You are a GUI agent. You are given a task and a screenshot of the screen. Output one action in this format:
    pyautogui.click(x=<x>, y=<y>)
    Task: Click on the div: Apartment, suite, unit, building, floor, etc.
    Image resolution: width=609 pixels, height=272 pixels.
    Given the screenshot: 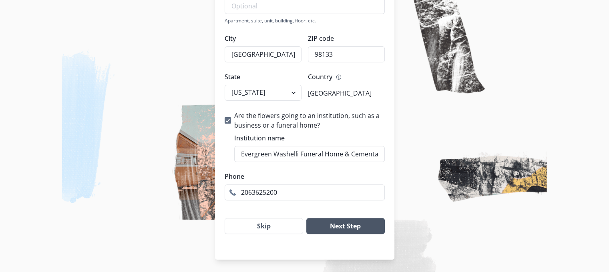 What is the action you would take?
    pyautogui.click(x=305, y=20)
    